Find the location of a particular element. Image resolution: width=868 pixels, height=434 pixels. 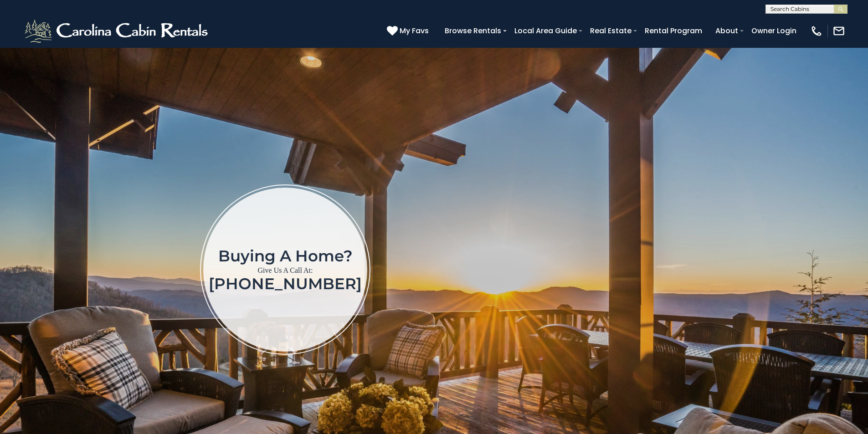

a: Real Estate is located at coordinates (610, 30).